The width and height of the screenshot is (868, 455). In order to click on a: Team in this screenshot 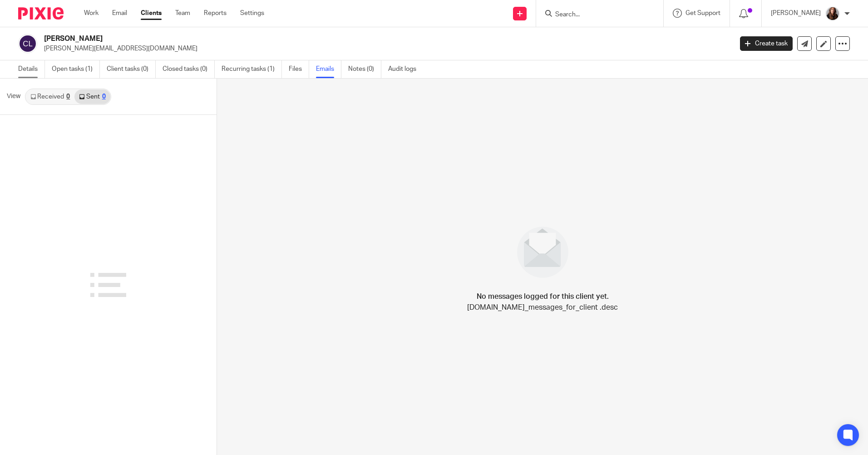, I will do `click(183, 13)`.